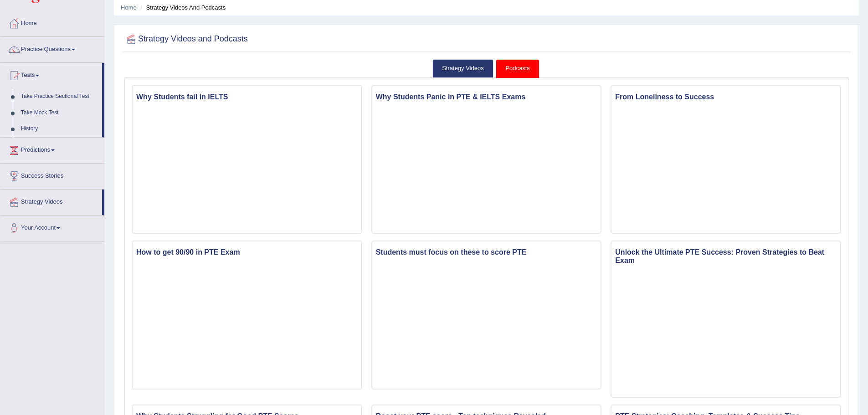 Image resolution: width=868 pixels, height=415 pixels. Describe the element at coordinates (725, 256) in the screenshot. I see `h3: Unlock the Ultimate PTE Success: Proven Strategies to Beat Exam` at that location.